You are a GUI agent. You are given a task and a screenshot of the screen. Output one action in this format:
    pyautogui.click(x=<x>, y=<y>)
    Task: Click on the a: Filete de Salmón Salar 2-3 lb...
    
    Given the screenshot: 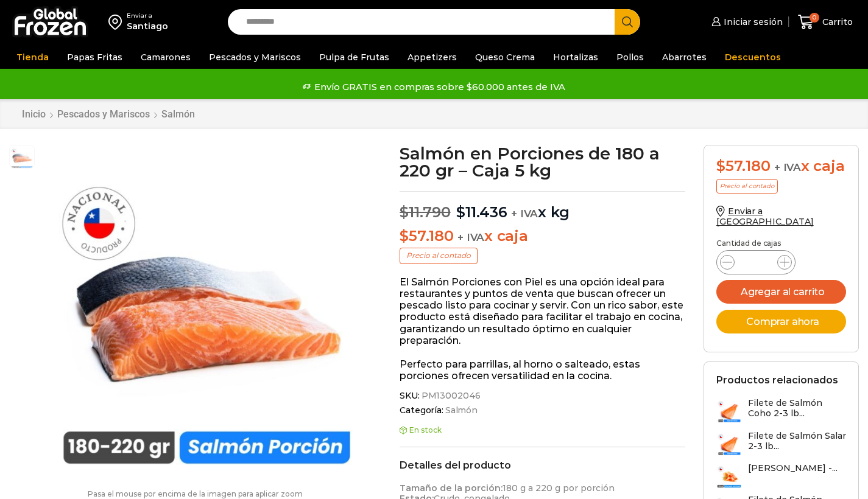 What is the action you would take?
    pyautogui.click(x=781, y=443)
    